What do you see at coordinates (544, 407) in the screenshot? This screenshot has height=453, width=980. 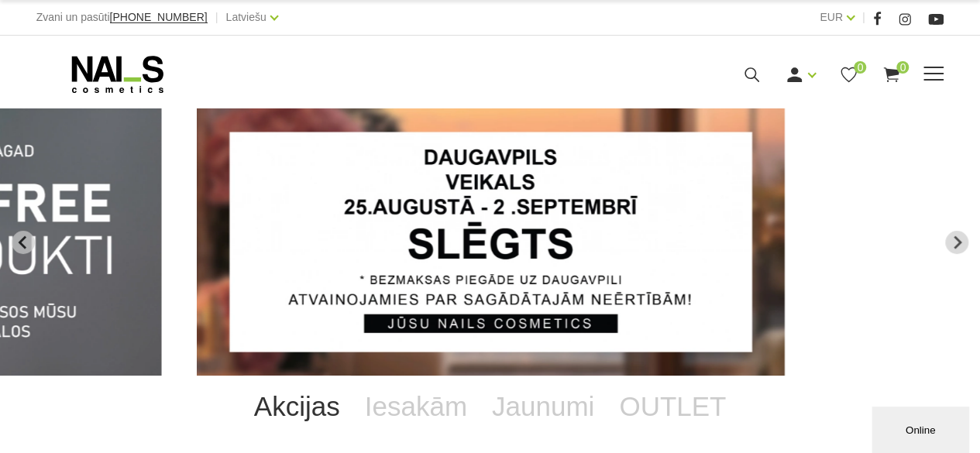 I see `a: Jaunumi` at bounding box center [544, 407].